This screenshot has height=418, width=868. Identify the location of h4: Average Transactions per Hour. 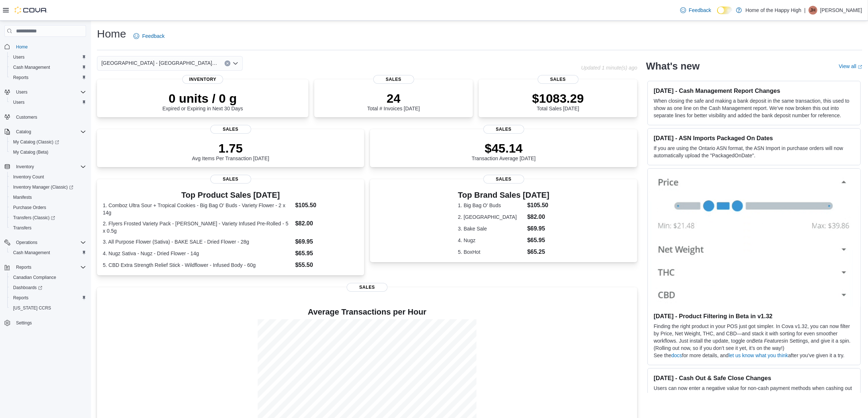
(367, 312).